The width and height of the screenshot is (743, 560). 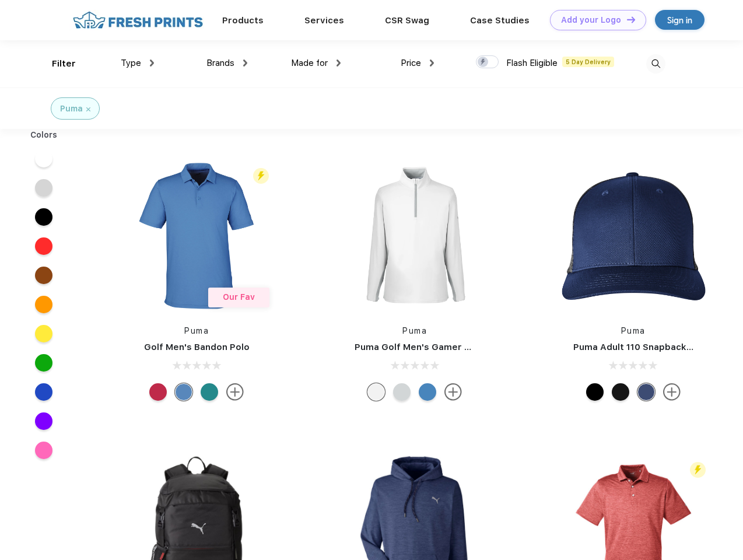 I want to click on a: Products, so click(x=243, y=21).